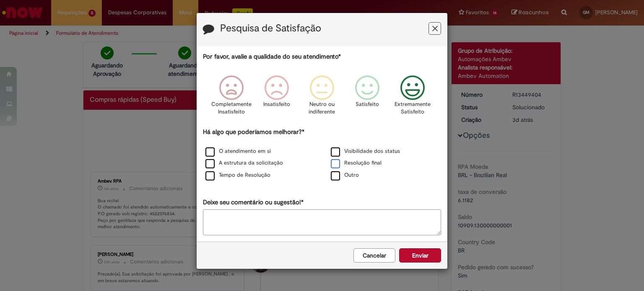  Describe the element at coordinates (322, 155) in the screenshot. I see `div: Há algo que poderíamos melhorar?*` at that location.